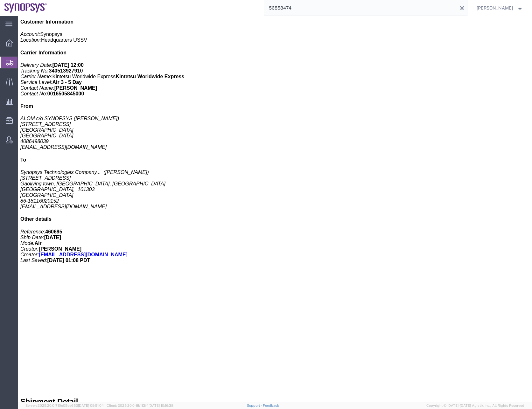  Describe the element at coordinates (26, 8) in the screenshot. I see `img: logo` at that location.